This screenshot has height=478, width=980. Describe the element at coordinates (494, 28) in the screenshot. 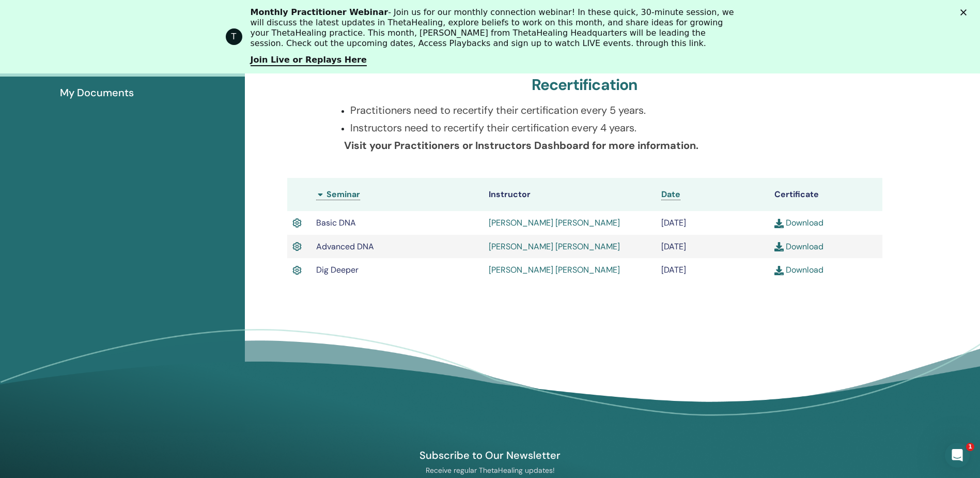

I see `div: - Join us for our monthly connection webinar! In these quick, 30-minute session, we will discuss ...` at that location.